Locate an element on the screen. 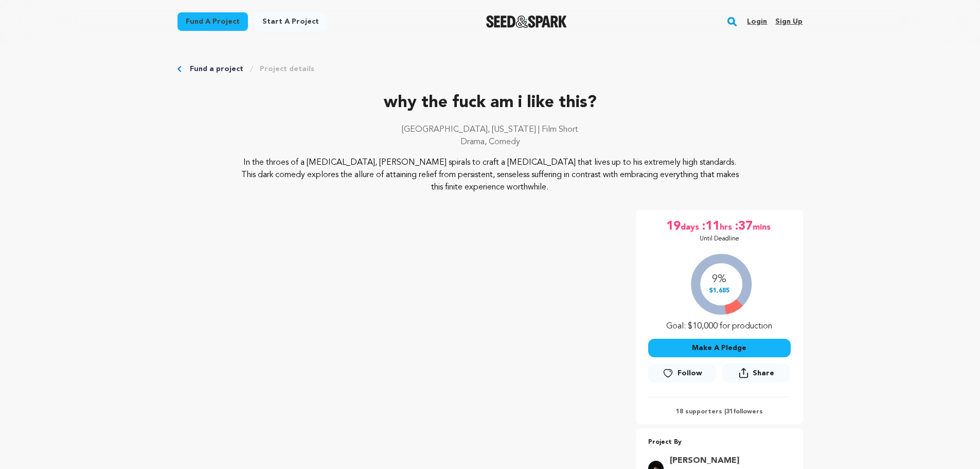  button: Make A Pledge is located at coordinates (720, 348).